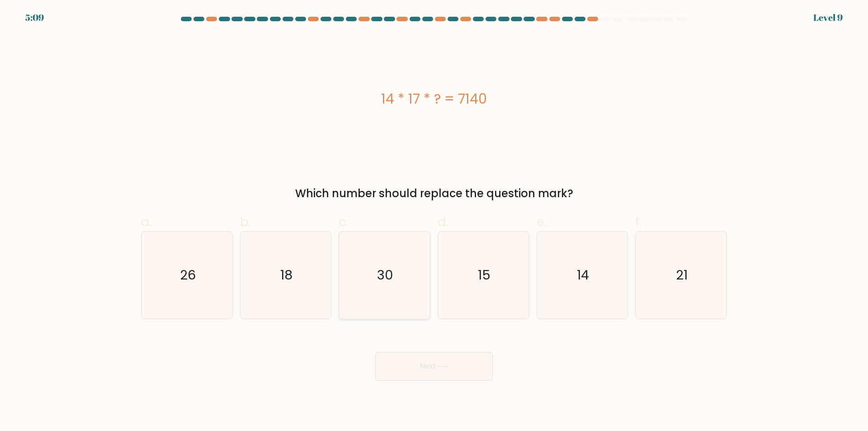 The height and width of the screenshot is (431, 868). Describe the element at coordinates (827, 18) in the screenshot. I see `div: Level 9` at that location.